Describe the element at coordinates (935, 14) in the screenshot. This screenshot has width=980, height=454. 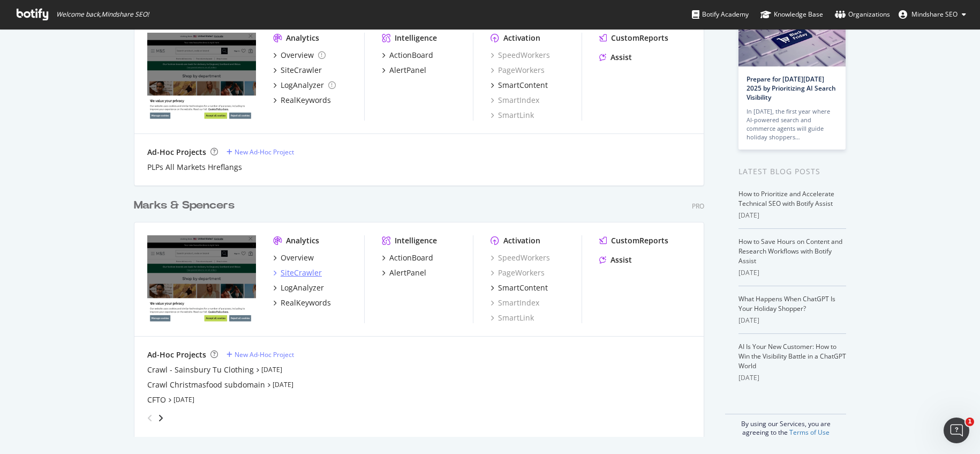
I see `span: Mindshare SEO` at that location.